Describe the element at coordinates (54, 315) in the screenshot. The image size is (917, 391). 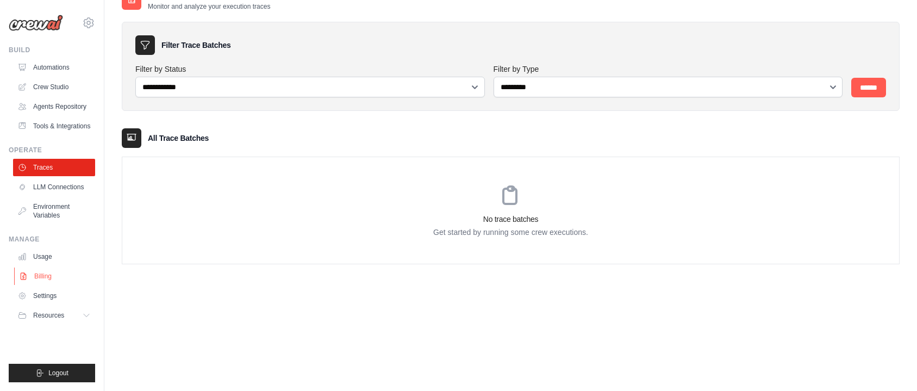
I see `button: Resources` at that location.